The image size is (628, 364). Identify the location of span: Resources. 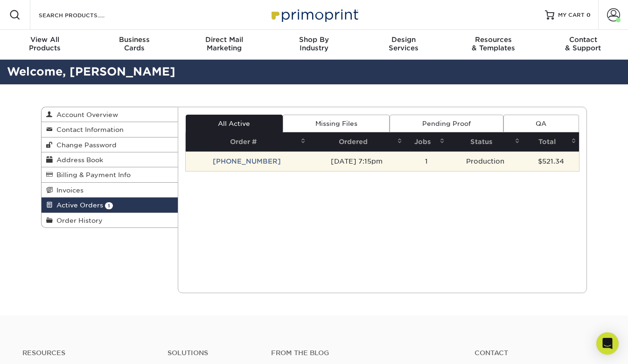
(493, 39).